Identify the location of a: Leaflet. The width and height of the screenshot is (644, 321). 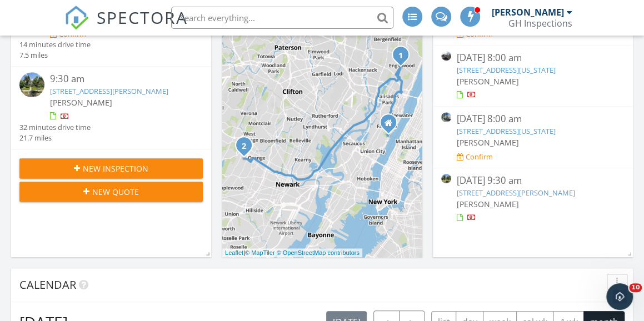
(234, 253).